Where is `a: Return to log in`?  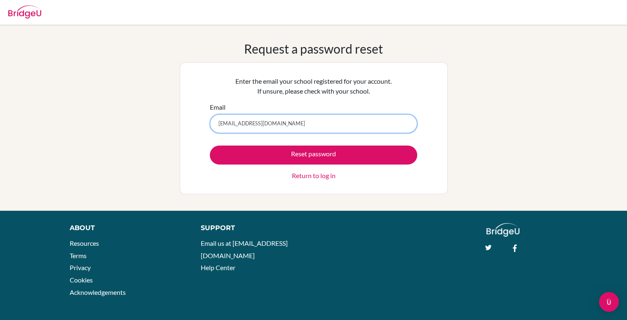 a: Return to log in is located at coordinates (314, 176).